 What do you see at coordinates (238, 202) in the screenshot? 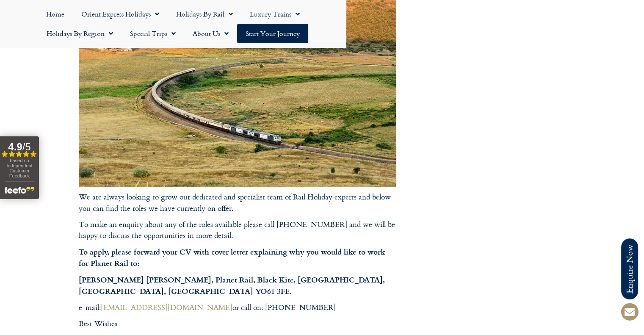
I see `p: We are always looking to grow our dedicated and specialist team of Rail Holiday experts and below...` at bounding box center [238, 202].